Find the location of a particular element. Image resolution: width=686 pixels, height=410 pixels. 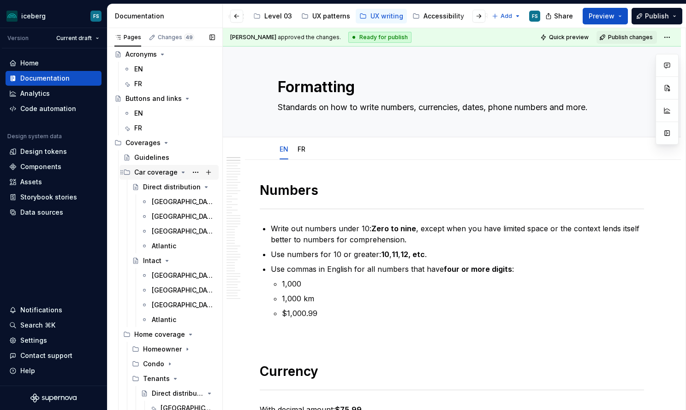

p: Write out numbers under 10: , except when you have limited space or the context lends itself bett... is located at coordinates (457, 234).